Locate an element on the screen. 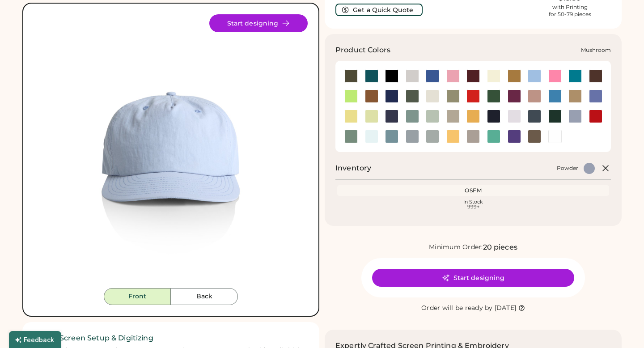  h3: Product Colors is located at coordinates (363, 50).